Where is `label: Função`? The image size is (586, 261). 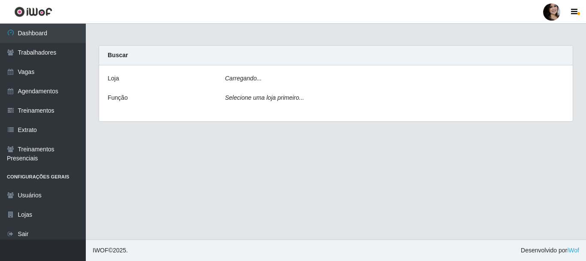 label: Função is located at coordinates (118, 97).